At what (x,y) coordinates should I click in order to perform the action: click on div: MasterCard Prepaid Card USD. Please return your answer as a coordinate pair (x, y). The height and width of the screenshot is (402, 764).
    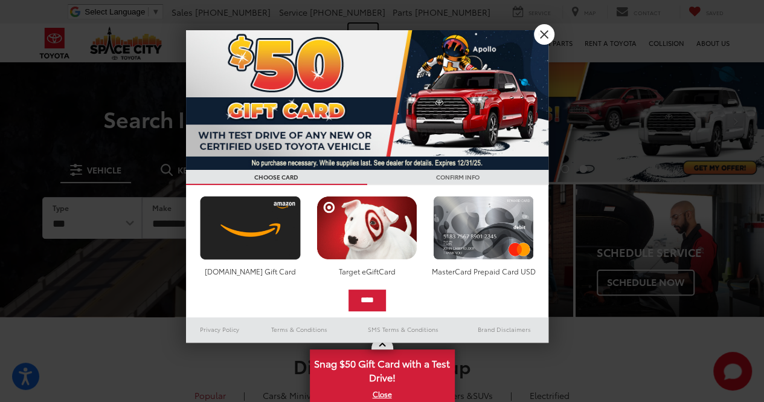
    Looking at the image, I should click on (483, 271).